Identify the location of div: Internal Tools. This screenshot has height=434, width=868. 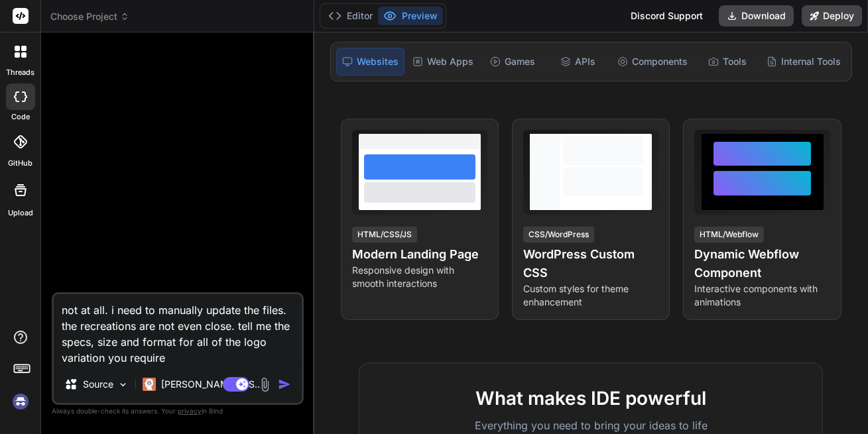
(804, 62).